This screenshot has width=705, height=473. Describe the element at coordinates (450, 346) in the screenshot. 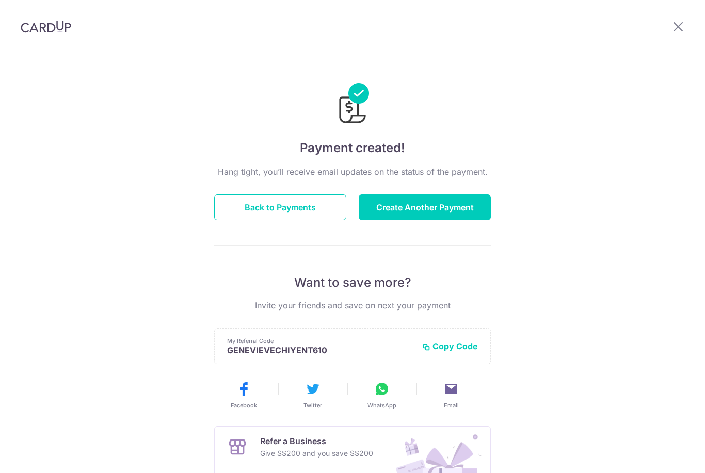

I see `button: Copy Code` at that location.